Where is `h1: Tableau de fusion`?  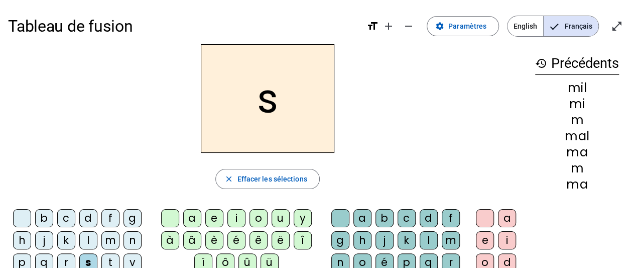
h1: Tableau de fusion is located at coordinates (183, 26).